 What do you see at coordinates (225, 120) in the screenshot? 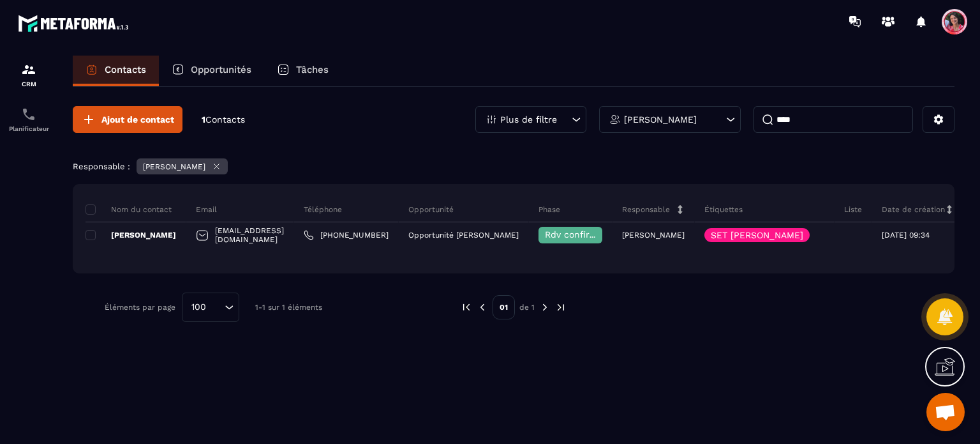
I see `span: Contacts` at bounding box center [225, 120].